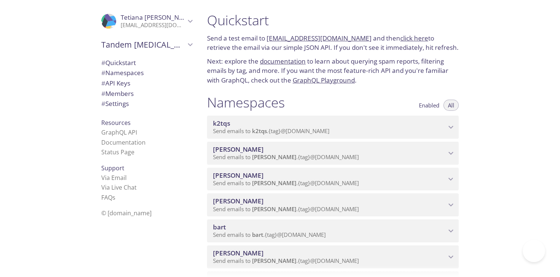 The image size is (560, 277). Describe the element at coordinates (119, 133) in the screenshot. I see `a: GraphQL API` at that location.